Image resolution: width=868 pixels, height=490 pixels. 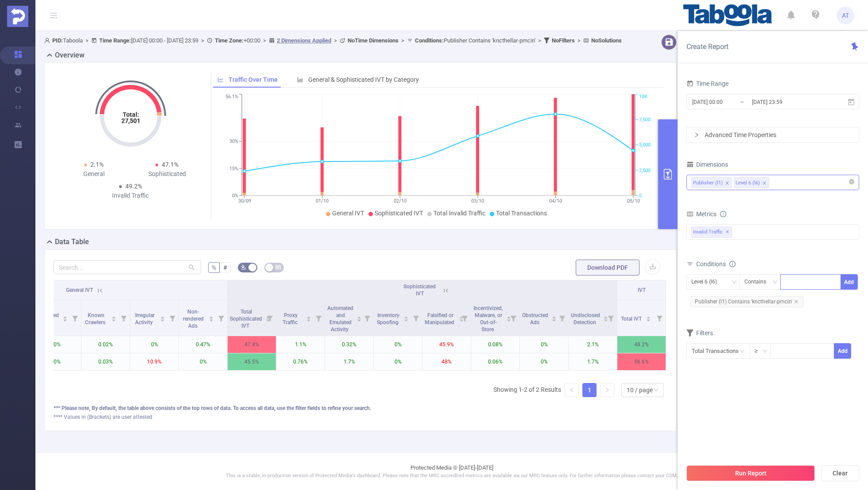 What do you see at coordinates (527, 390) in the screenshot?
I see `li: Showing 1-2 of 2 Results` at bounding box center [527, 390].